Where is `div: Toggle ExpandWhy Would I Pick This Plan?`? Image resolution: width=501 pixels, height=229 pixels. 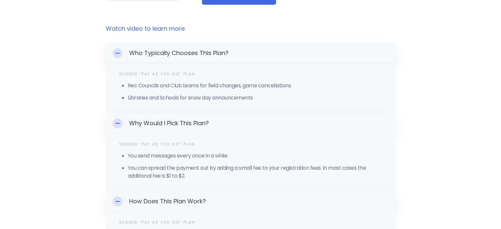 div: Toggle ExpandWhy Would I Pick This Plan? is located at coordinates (250, 123).